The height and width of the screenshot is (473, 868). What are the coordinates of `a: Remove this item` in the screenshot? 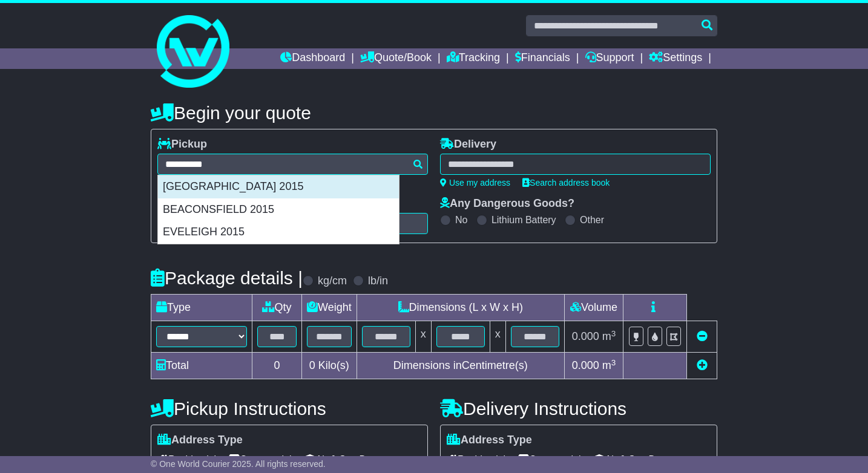 It's located at (702, 336).